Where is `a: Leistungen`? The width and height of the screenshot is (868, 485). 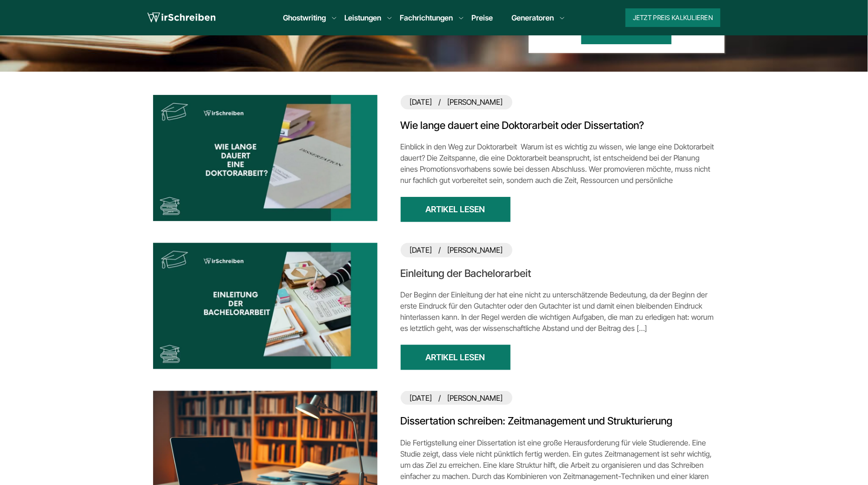 a: Leistungen is located at coordinates (362, 18).